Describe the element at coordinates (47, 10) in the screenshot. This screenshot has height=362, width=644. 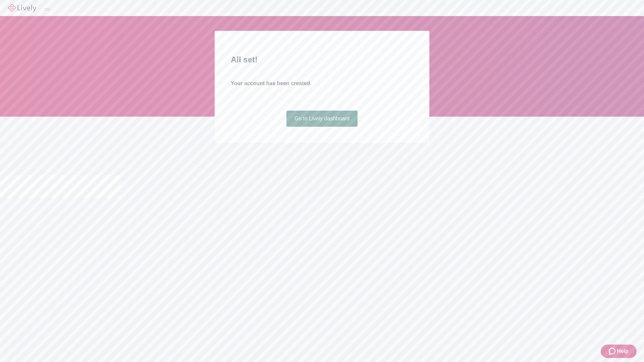
I see `button: Log out` at that location.